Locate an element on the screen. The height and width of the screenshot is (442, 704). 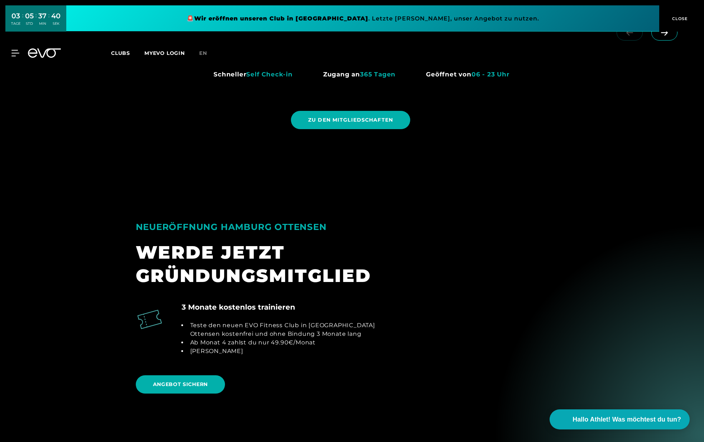
div: 37 is located at coordinates (42, 16).